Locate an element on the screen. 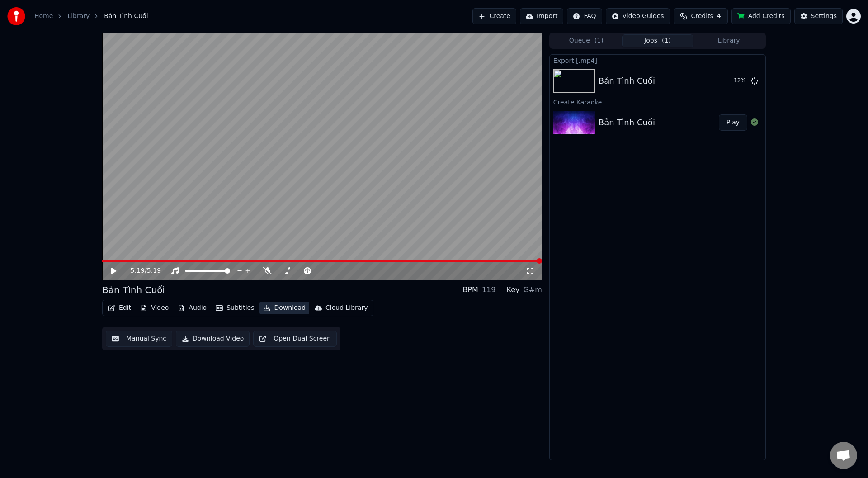 The height and width of the screenshot is (478, 868). button: Audio is located at coordinates (192, 308).